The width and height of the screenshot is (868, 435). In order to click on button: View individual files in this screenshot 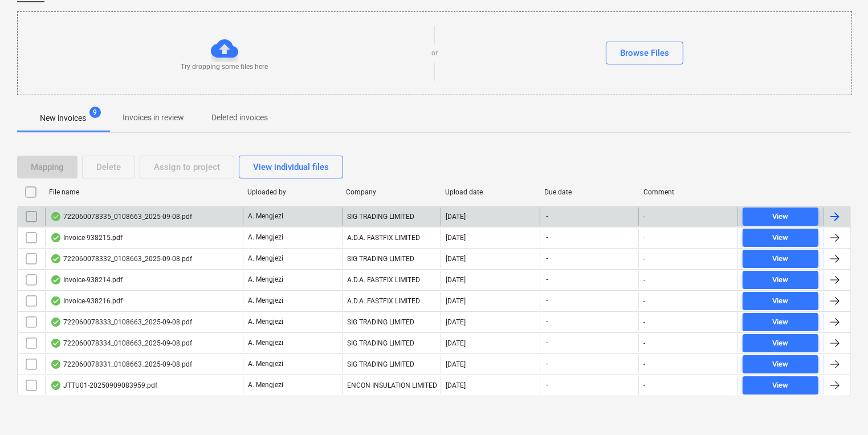, I will do `click(290, 167)`.